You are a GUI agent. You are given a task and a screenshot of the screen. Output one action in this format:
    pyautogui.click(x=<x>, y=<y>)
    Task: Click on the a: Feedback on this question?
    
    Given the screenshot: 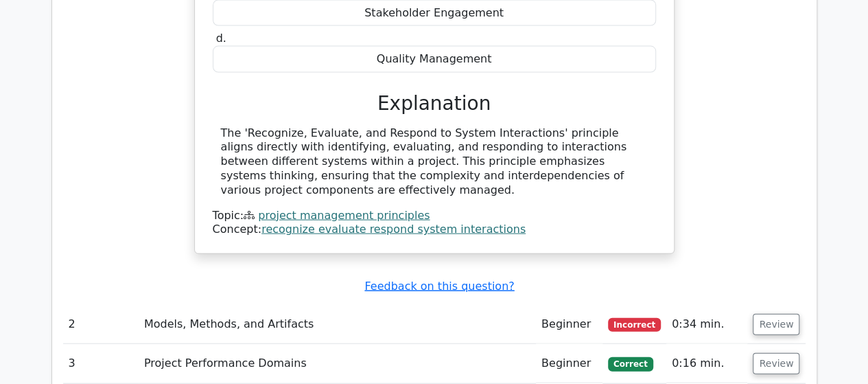 What is the action you would take?
    pyautogui.click(x=439, y=286)
    